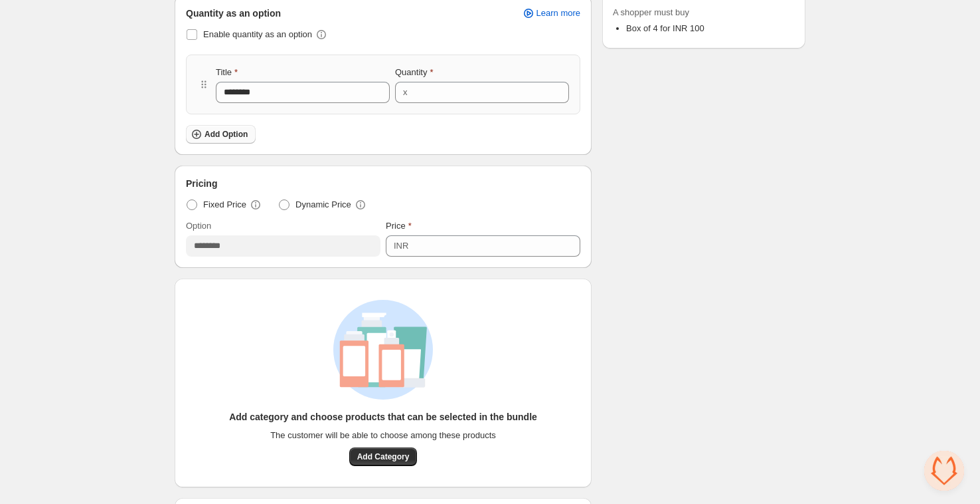  I want to click on span: Fixed Price, so click(224, 205).